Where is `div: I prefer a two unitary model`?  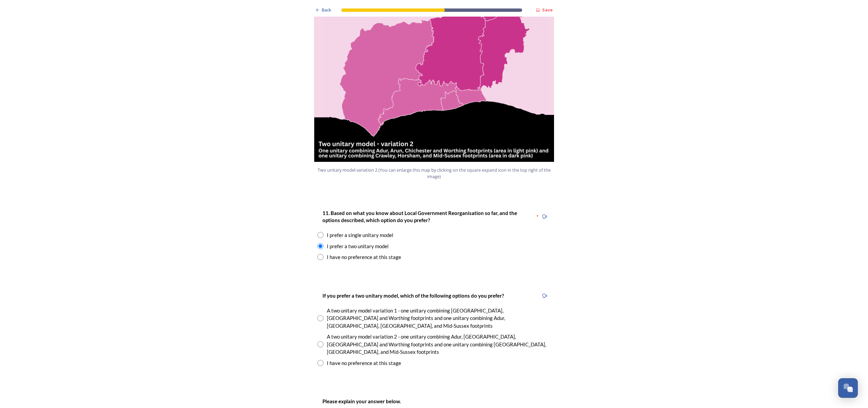 div: I prefer a two unitary model is located at coordinates (358, 246).